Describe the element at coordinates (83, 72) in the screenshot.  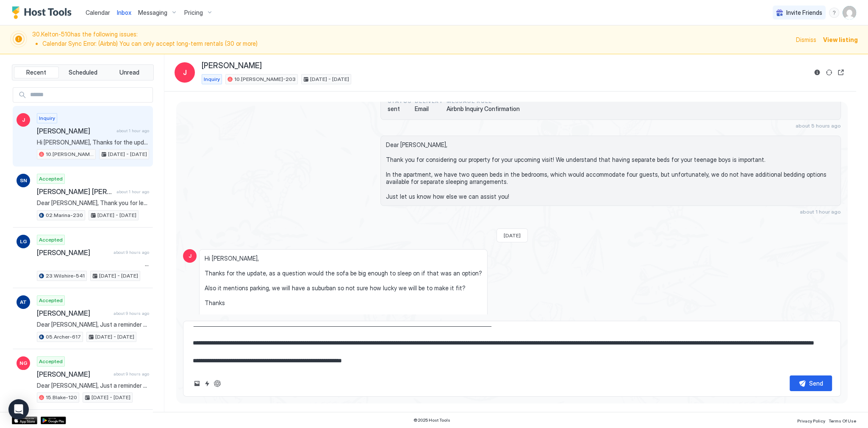
I see `div: tab-group` at that location.